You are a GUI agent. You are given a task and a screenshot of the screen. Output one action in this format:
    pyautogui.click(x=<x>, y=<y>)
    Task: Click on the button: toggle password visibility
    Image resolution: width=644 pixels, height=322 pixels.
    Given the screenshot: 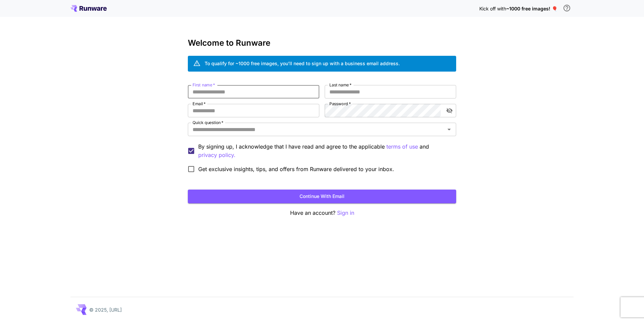 What is the action you would take?
    pyautogui.click(x=450, y=111)
    